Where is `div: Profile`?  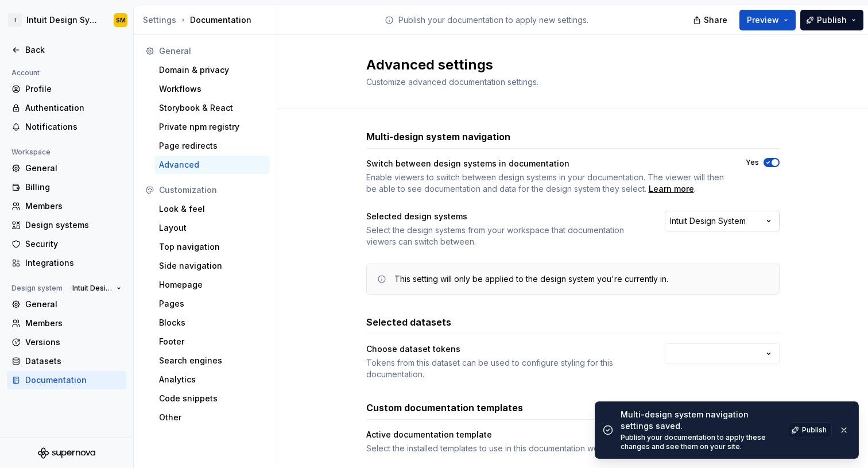
div: Profile is located at coordinates (73, 89).